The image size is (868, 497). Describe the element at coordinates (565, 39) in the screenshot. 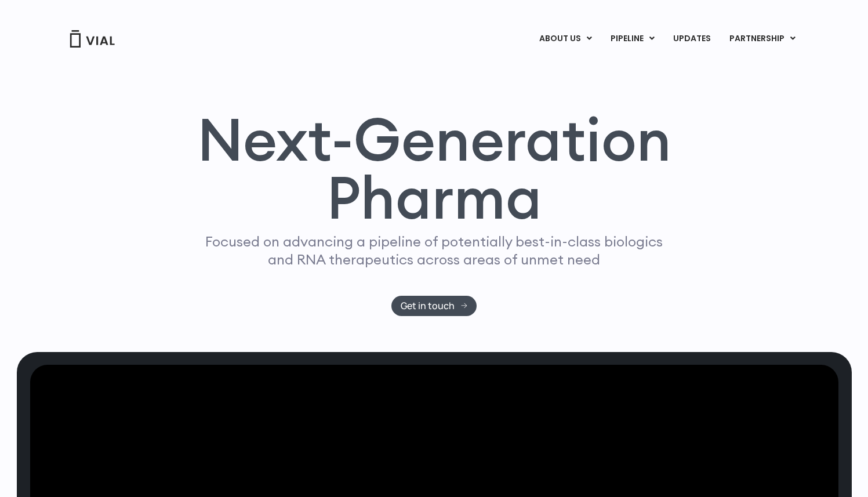

I see `a: ABOUT USMenu Toggle` at that location.